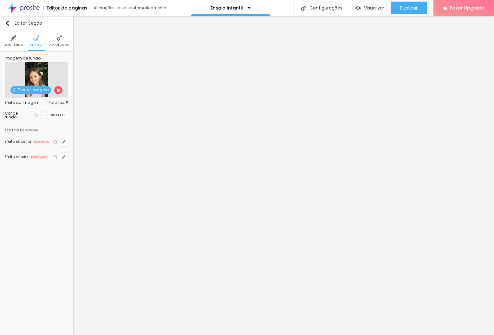  What do you see at coordinates (408, 8) in the screenshot?
I see `span: Publicar` at bounding box center [408, 8].